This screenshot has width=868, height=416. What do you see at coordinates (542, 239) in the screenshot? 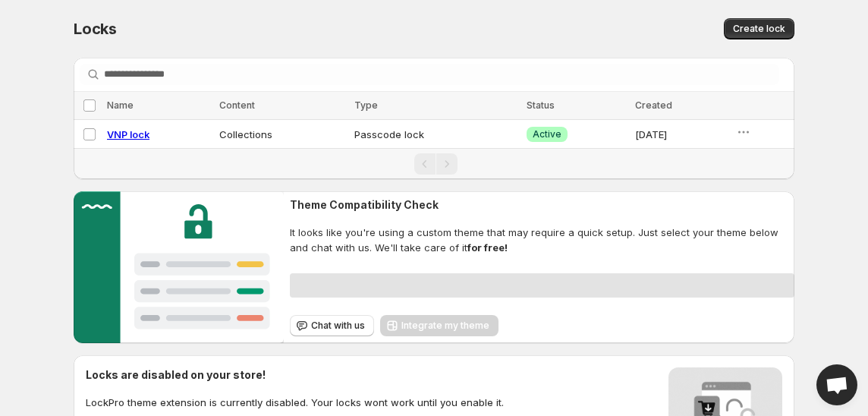
I see `span: It looks like you're using a custom theme that may require a quick setup. Just select your theme ...` at bounding box center [542, 239].